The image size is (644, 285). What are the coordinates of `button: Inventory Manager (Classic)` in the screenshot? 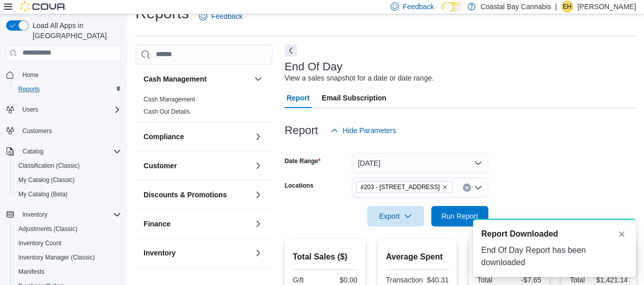 It's located at (68, 258).